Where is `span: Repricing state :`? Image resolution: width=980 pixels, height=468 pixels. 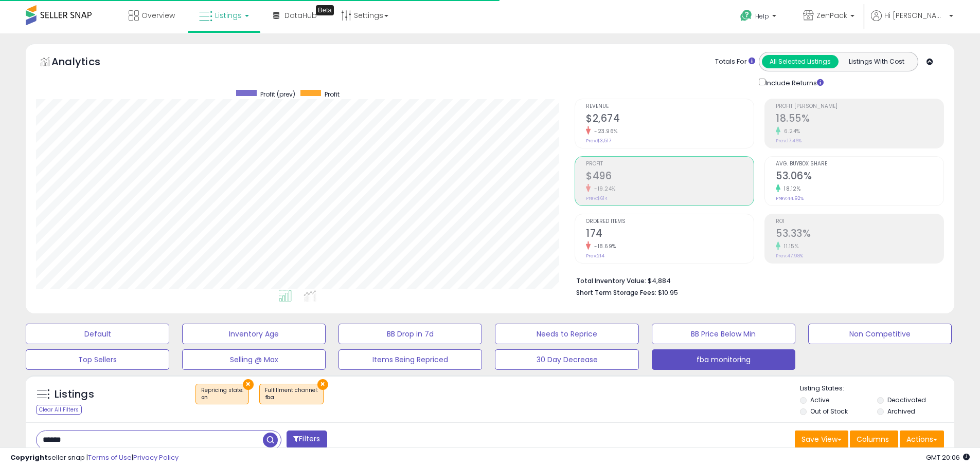
span: Repricing state : is located at coordinates (222, 394).